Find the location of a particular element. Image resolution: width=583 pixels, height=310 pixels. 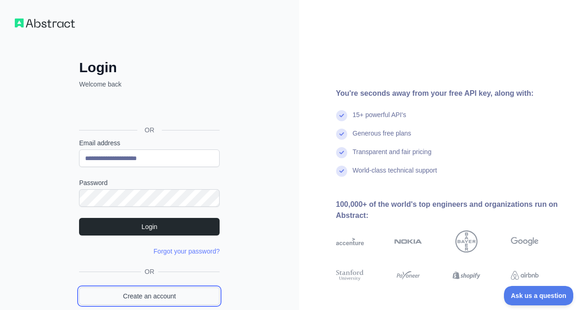

label: Password is located at coordinates (149, 183).